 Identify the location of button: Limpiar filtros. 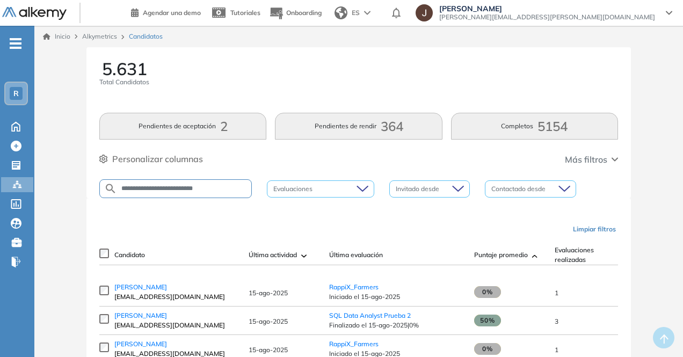
(594, 229).